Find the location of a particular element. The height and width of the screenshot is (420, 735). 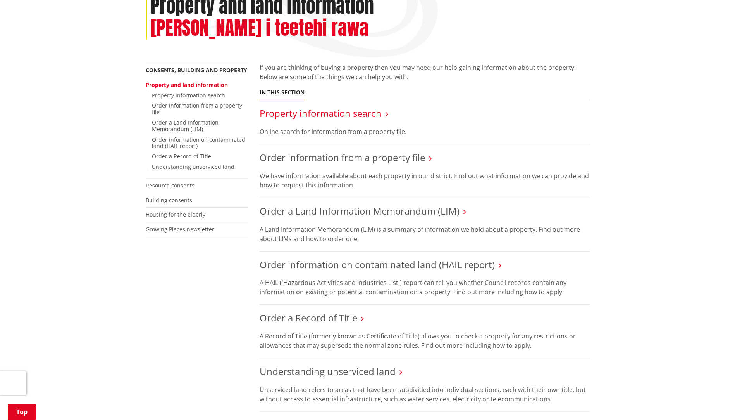

p: Online search for information from a property file. is located at coordinates (425, 131).